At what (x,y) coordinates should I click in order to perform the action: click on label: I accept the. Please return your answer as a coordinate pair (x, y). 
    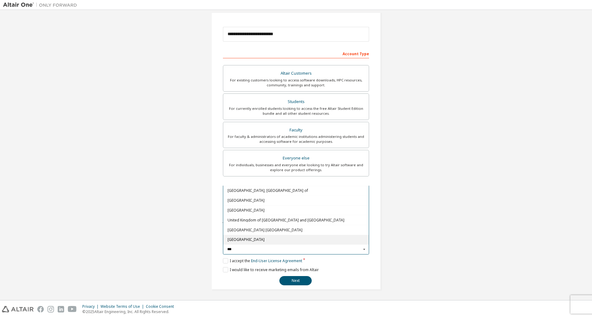
    Looking at the image, I should click on (263, 261).